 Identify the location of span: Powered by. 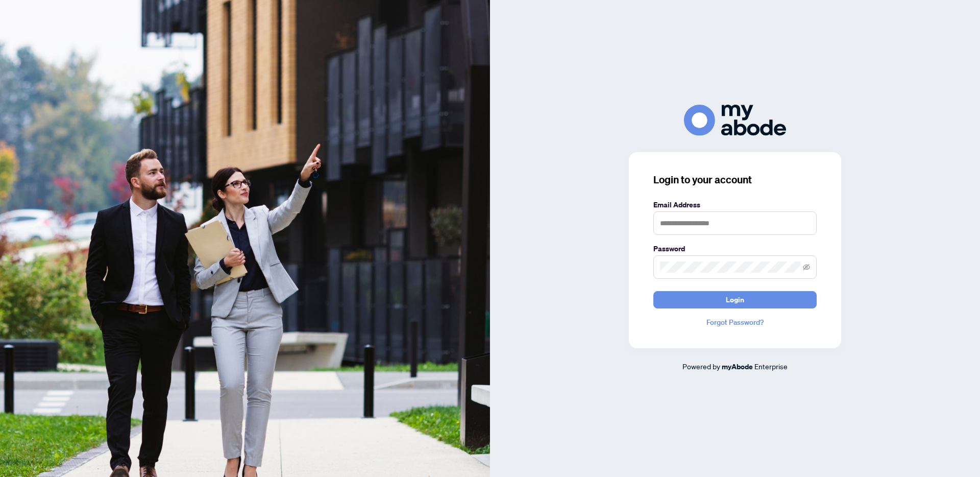
(702, 366).